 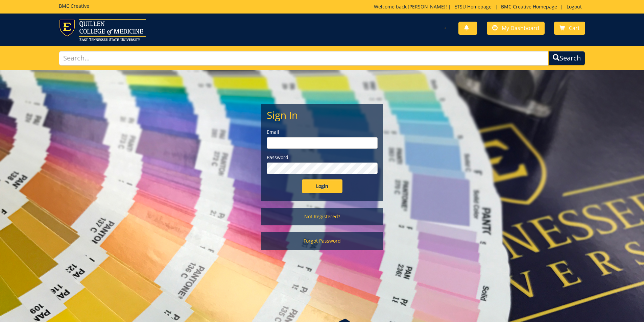 I want to click on a: ETSU Homepage, so click(x=473, y=7).